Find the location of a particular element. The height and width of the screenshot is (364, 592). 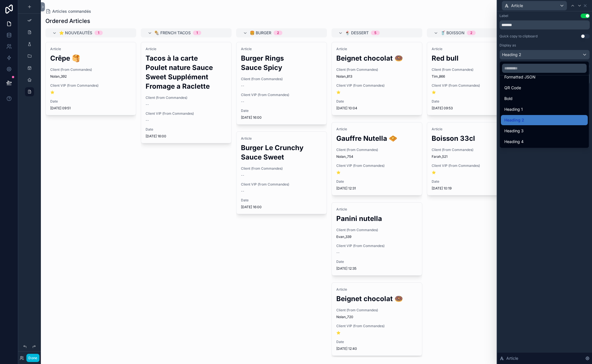

span: QR Code is located at coordinates (513, 88).